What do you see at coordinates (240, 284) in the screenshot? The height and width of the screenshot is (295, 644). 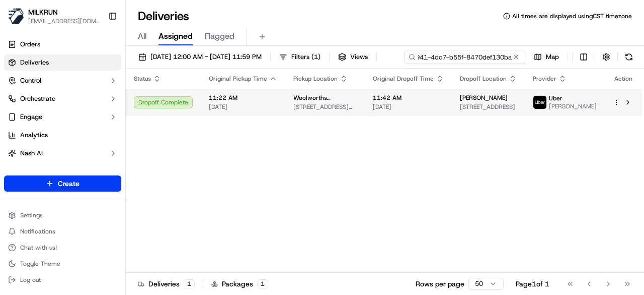 I see `div: Packages` at bounding box center [240, 284].